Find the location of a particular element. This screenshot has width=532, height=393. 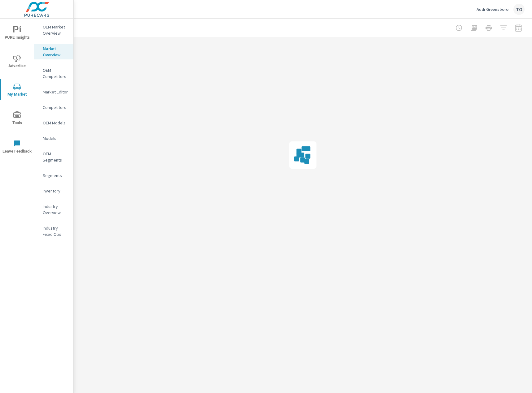

div: OEM Market Overview is located at coordinates (54, 30).